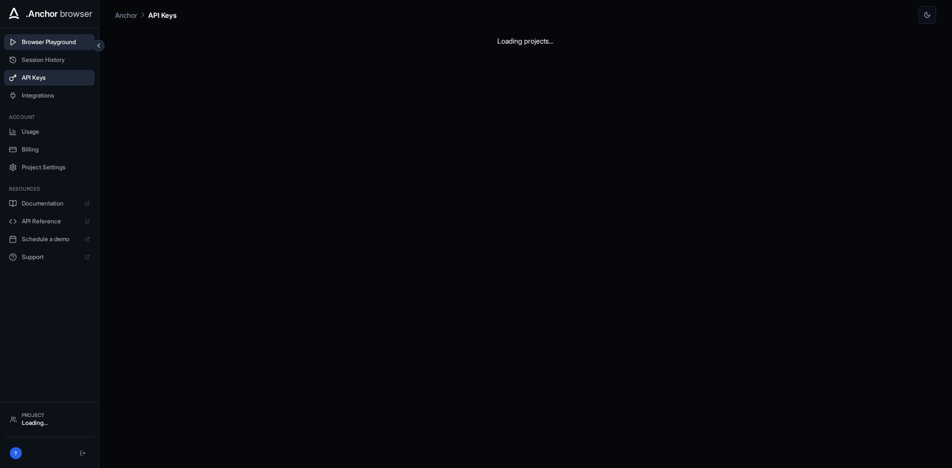  What do you see at coordinates (49, 150) in the screenshot?
I see `button: Billing` at bounding box center [49, 150].